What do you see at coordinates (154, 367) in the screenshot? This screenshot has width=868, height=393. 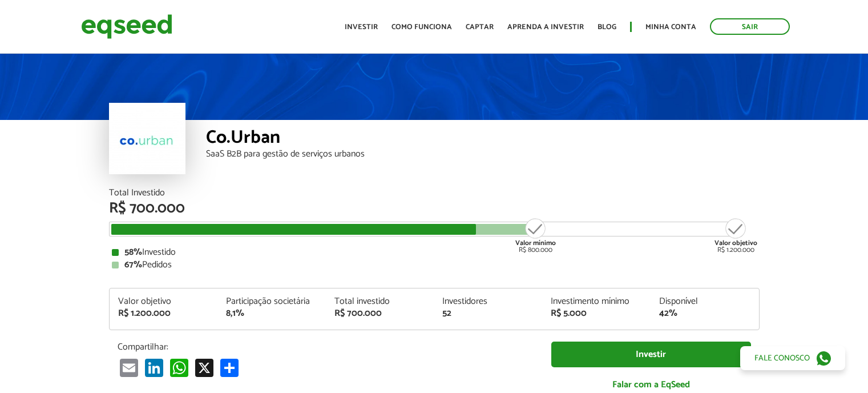 I see `a: LinkedIn` at bounding box center [154, 367].